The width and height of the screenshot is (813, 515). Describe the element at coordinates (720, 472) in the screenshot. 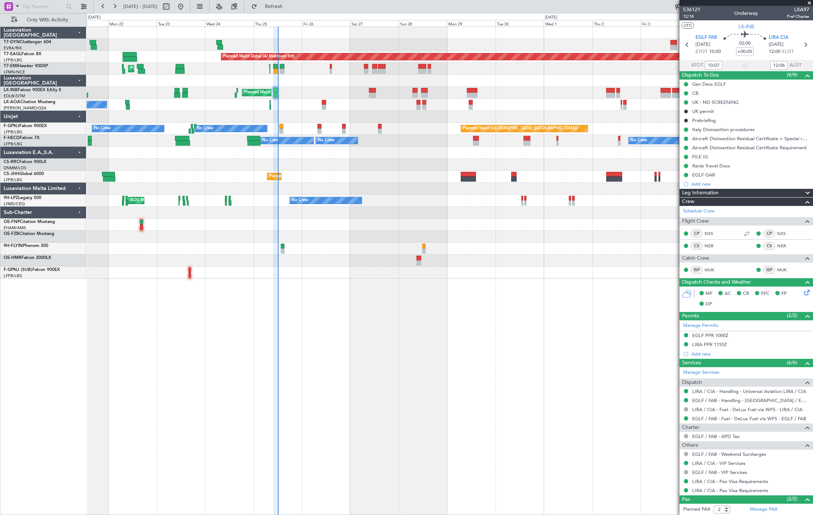

I see `a: EGLF / FAB - VIP Services` at that location.